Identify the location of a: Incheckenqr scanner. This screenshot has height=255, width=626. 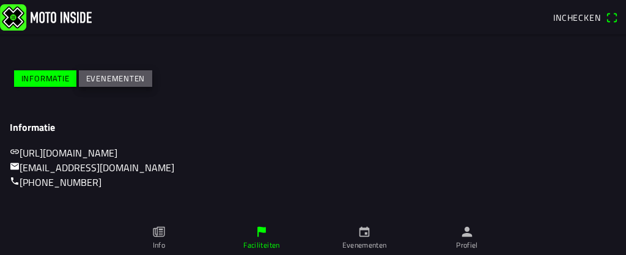
(586, 17).